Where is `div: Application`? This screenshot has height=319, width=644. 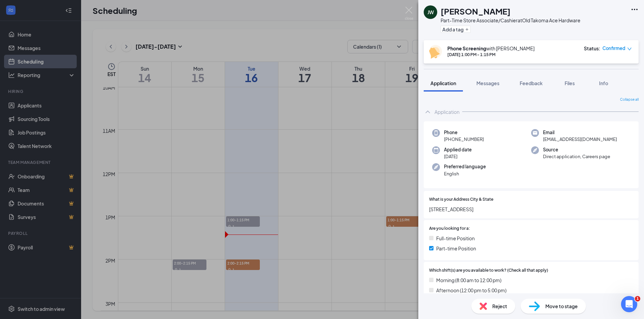
div: Application is located at coordinates (447, 112).